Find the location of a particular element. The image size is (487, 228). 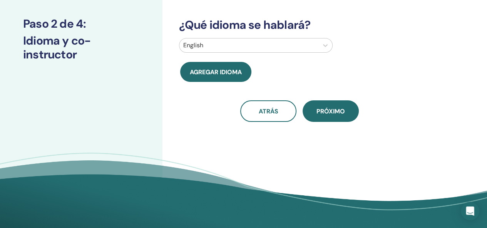

span: Agregar idioma is located at coordinates (216, 72).